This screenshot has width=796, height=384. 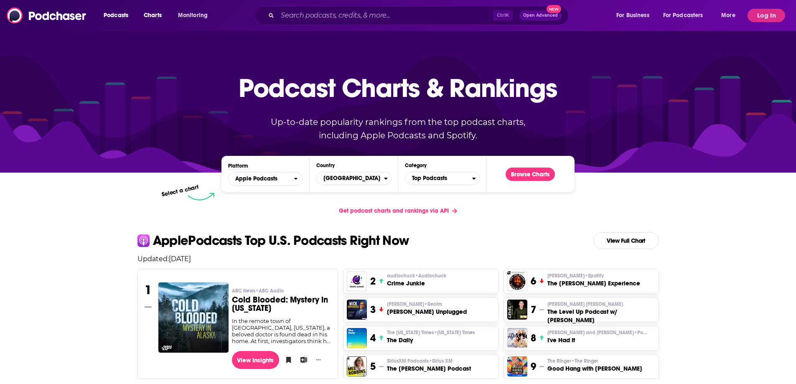 I want to click on span: Get podcast charts and rankings via API, so click(x=394, y=211).